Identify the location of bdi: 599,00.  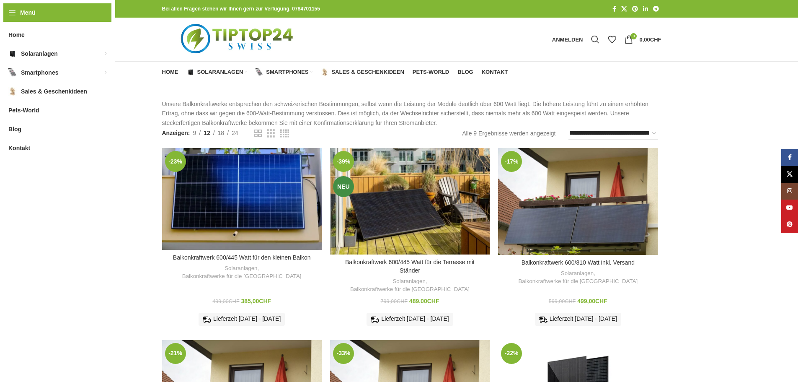
(562, 301).